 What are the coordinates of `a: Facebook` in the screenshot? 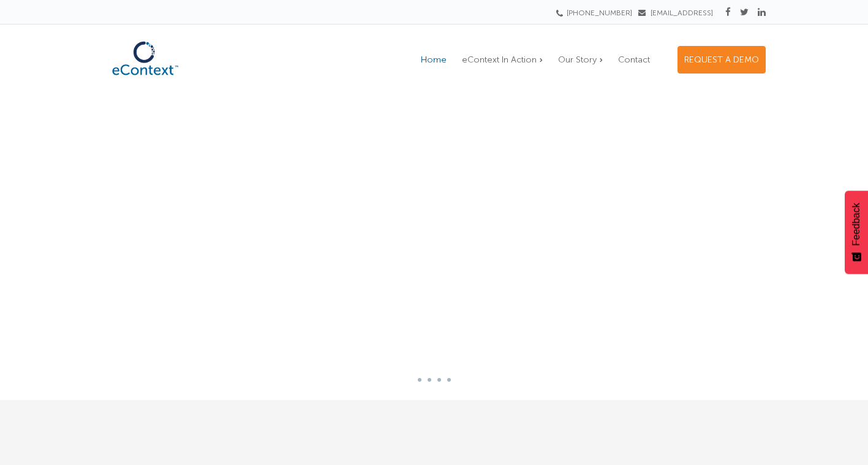 It's located at (728, 12).